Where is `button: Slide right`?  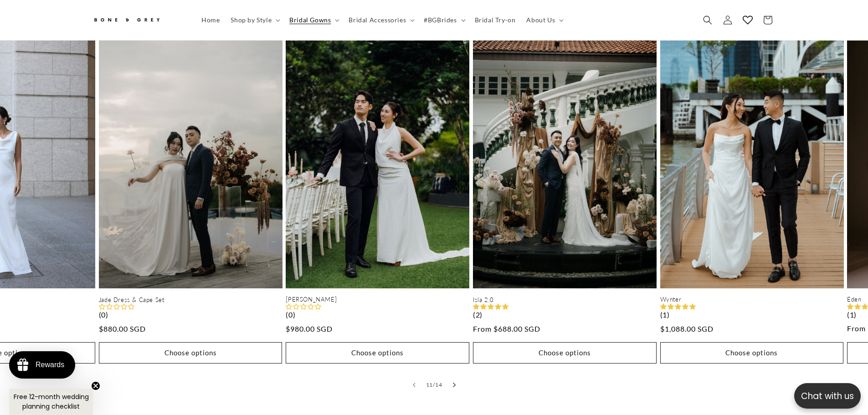 button: Slide right is located at coordinates (455, 385).